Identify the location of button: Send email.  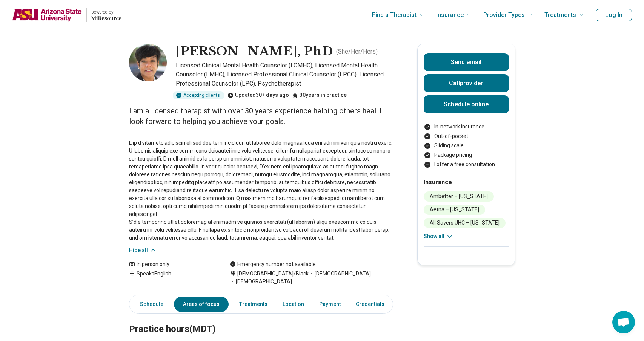
(466, 62).